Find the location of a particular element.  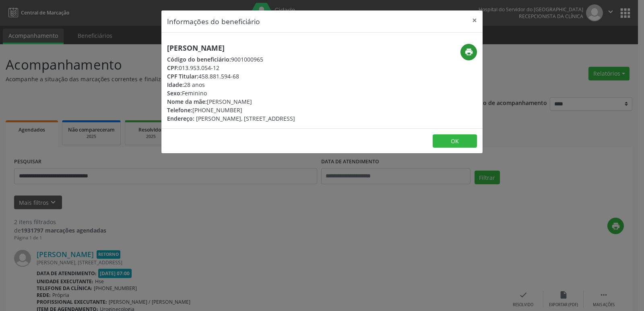

i: print is located at coordinates (469, 52).